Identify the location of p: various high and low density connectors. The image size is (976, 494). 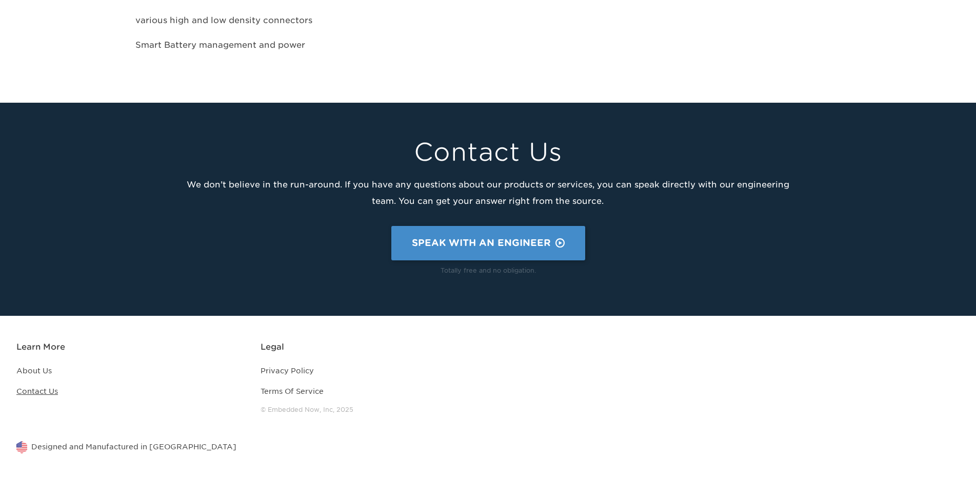
(488, 21).